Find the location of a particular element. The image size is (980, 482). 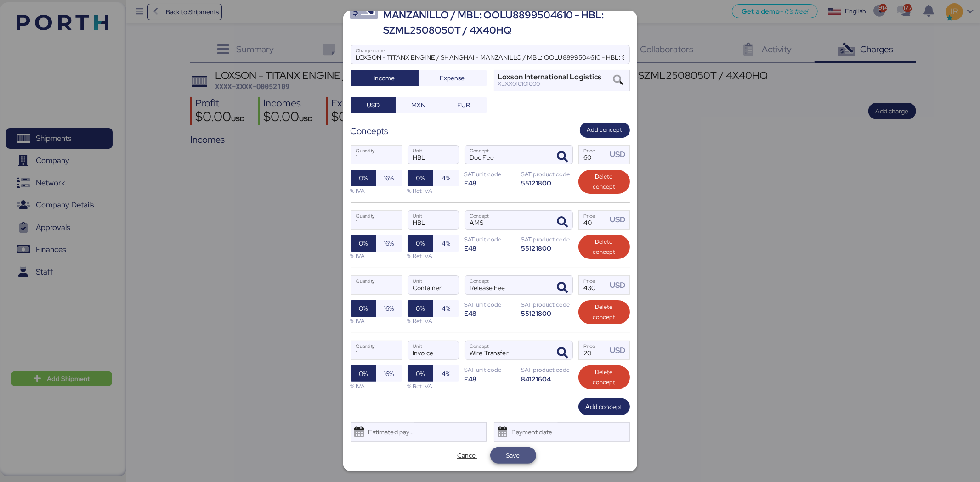

button: Cancel is located at coordinates (467, 455).